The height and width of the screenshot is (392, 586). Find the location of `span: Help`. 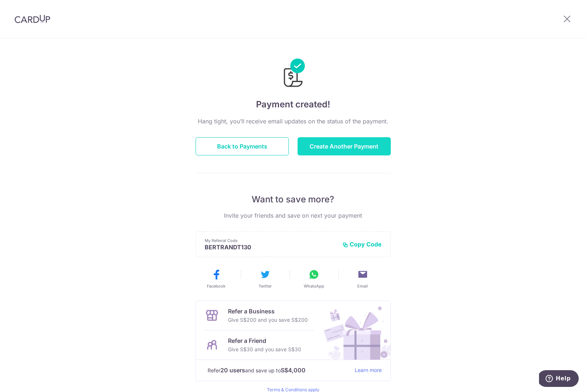

span: Help is located at coordinates (24, 8).